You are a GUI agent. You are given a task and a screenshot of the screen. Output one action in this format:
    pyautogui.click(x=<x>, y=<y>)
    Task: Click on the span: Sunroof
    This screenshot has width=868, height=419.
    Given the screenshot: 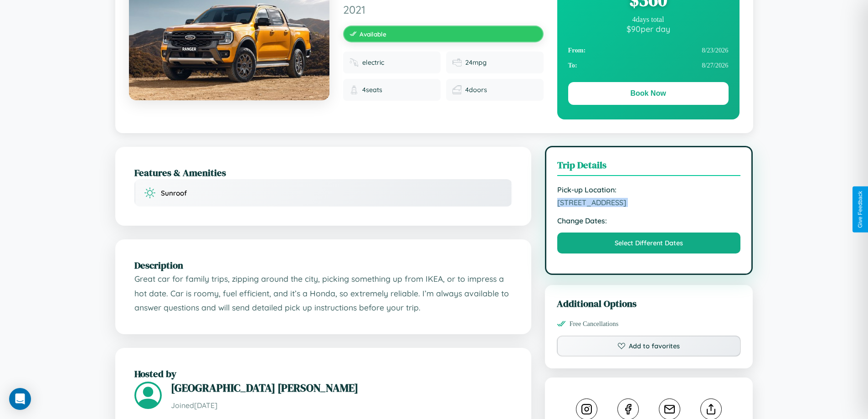 What is the action you would take?
    pyautogui.click(x=173, y=193)
    